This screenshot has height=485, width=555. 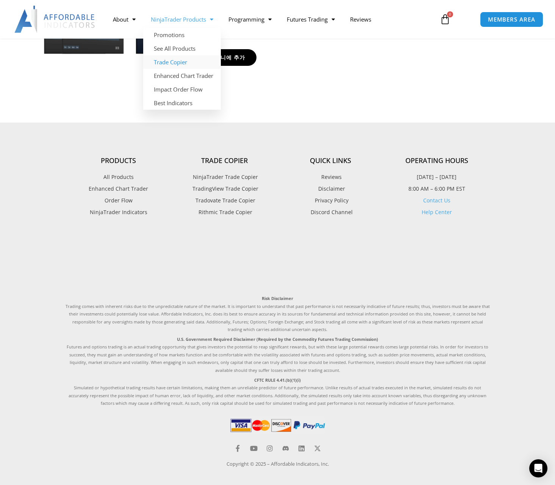 I want to click on h4: Products, so click(x=118, y=161).